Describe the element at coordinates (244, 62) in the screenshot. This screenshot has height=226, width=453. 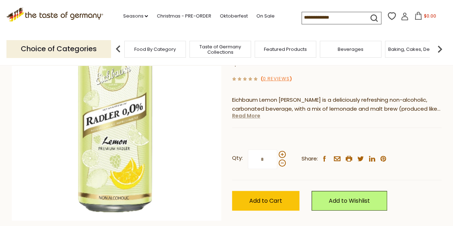
I see `span: $1.95` at that location.